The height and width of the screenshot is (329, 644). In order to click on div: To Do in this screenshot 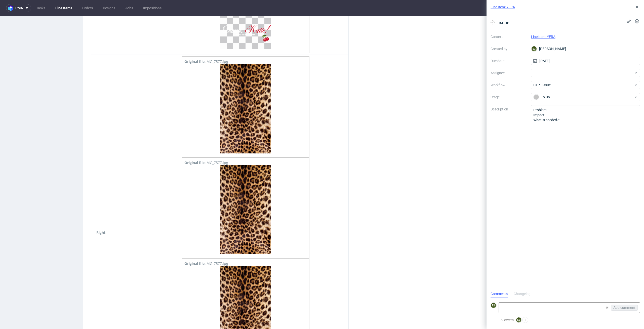, I will do `click(584, 97)`.